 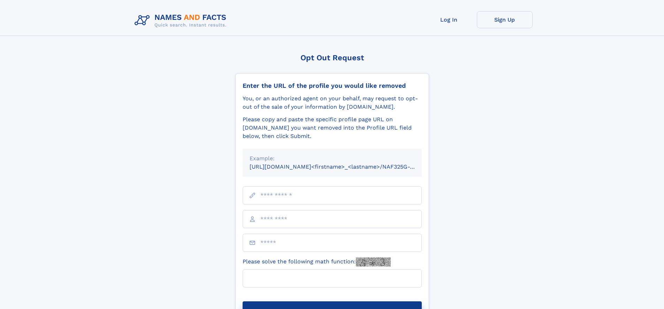 I want to click on div: Enter the URL of the profile you would like removed, so click(x=332, y=86).